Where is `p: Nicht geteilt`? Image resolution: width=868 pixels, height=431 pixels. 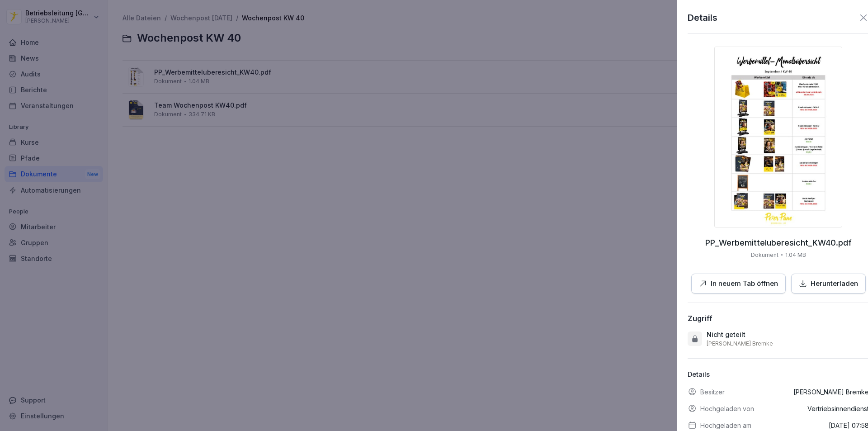
p: Nicht geteilt is located at coordinates (726, 335).